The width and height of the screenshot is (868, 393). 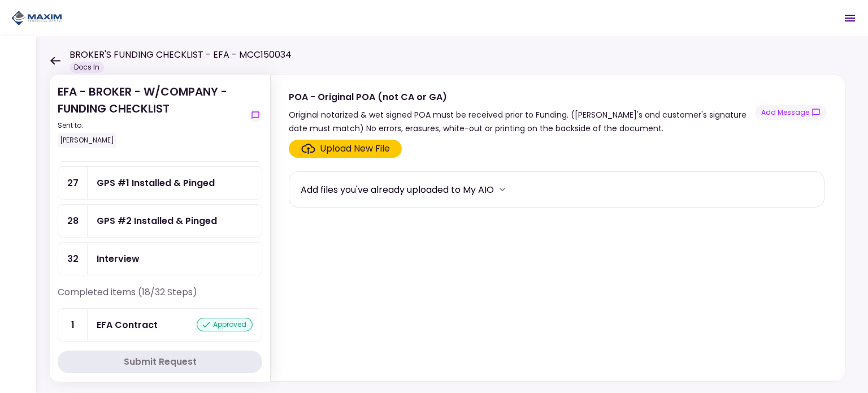 I want to click on button: Open menu, so click(x=850, y=18).